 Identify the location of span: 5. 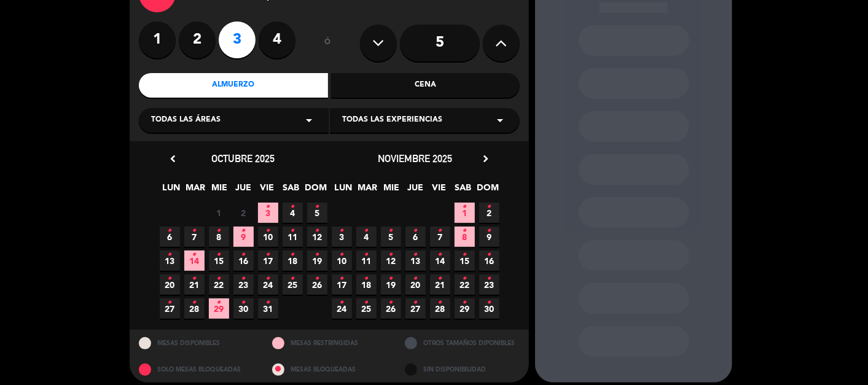
(317, 212).